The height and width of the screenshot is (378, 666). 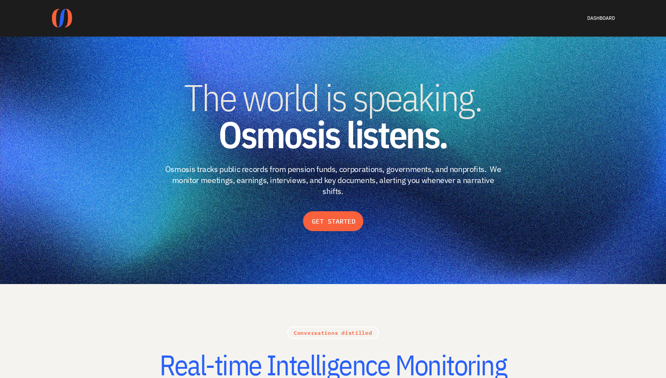 What do you see at coordinates (601, 18) in the screenshot?
I see `a: DASHBOARD` at bounding box center [601, 18].